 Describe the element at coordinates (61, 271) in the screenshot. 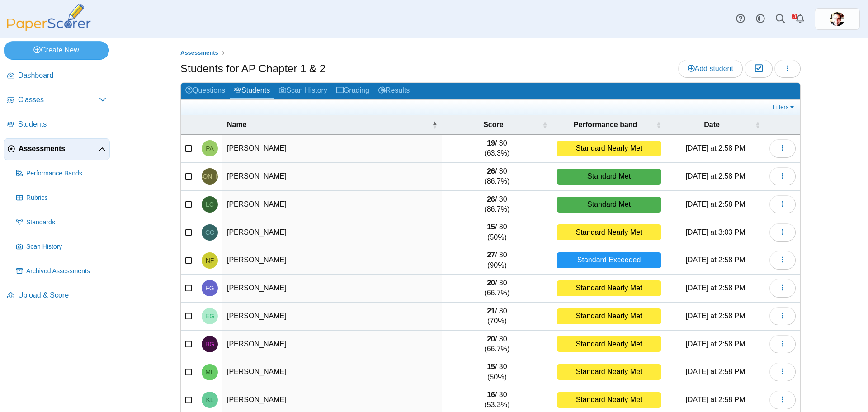

I see `a: Archived Assessments` at that location.